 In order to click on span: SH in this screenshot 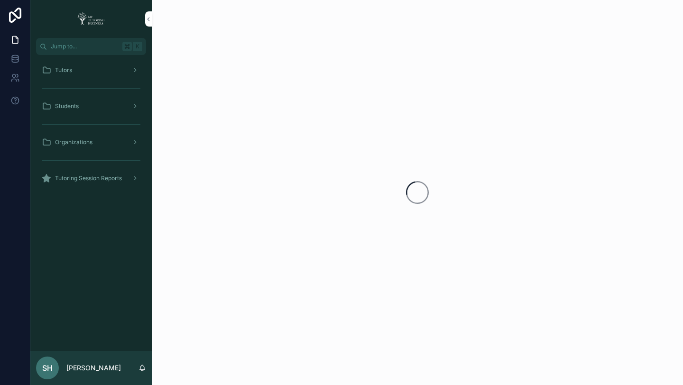, I will do `click(47, 368)`.